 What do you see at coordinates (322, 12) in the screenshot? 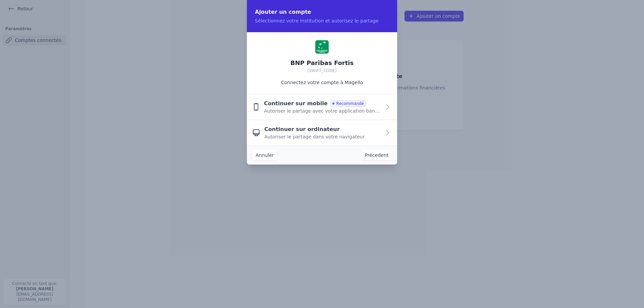
I see `h2: Ajouter un compte` at bounding box center [322, 12].